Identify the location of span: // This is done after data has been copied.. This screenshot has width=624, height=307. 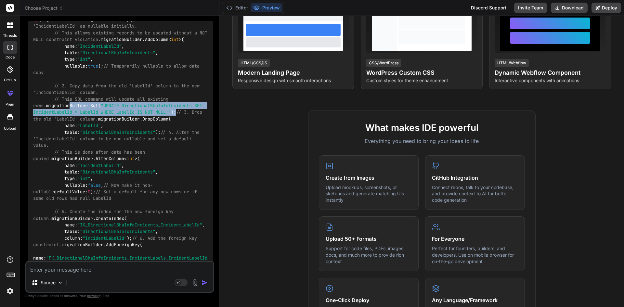
(90, 155).